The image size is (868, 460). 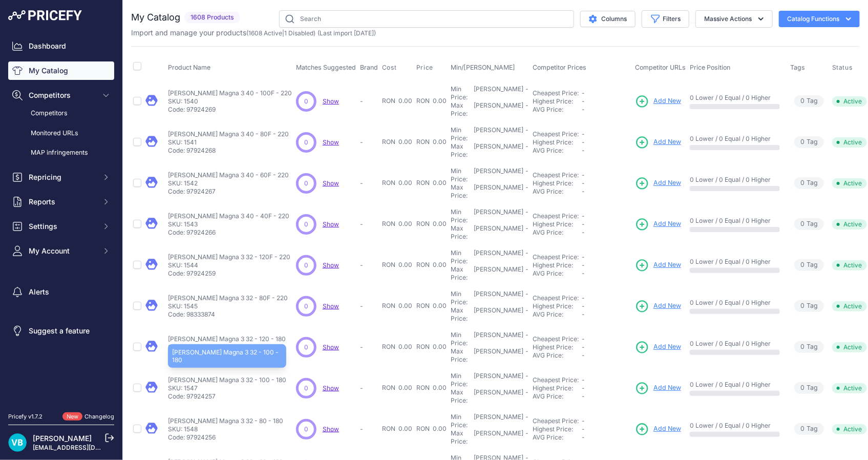 What do you see at coordinates (155, 17) in the screenshot?
I see `h2: My Catalog` at bounding box center [155, 17].